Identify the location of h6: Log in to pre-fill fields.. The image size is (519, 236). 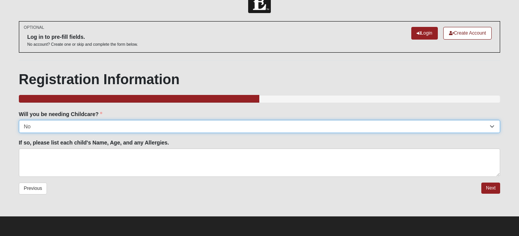
(83, 37).